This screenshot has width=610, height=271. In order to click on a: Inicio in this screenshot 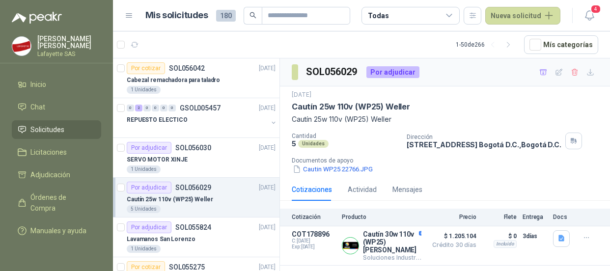, I will do `click(56, 84)`.